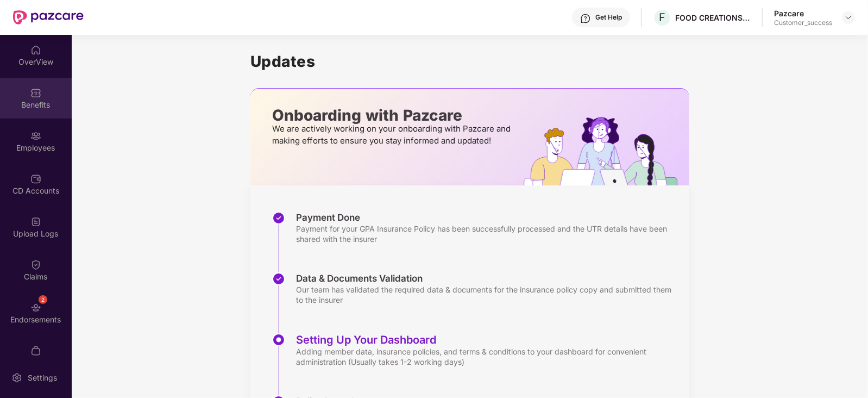 The image size is (868, 398). Describe the element at coordinates (36, 222) in the screenshot. I see `img: svg+xml;base64,PHN2ZyBpZD0iVXBsb2FkX0xvZ3MiIGRhdGEtbmFtZT0iVXBsb2FkIExvZ3MiIHhtbG5zPSJodHRwOi8vd3...` at that location.